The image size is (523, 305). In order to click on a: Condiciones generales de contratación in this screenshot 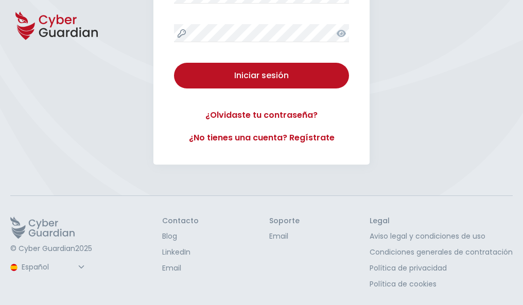, I will do `click(441, 252)`.